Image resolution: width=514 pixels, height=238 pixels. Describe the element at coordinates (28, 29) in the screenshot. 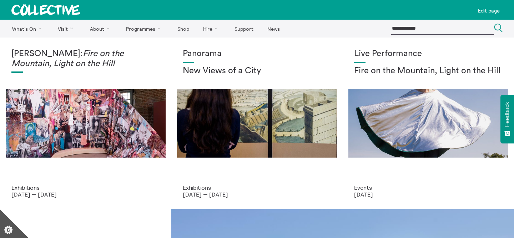

I see `a: What's On` at that location.